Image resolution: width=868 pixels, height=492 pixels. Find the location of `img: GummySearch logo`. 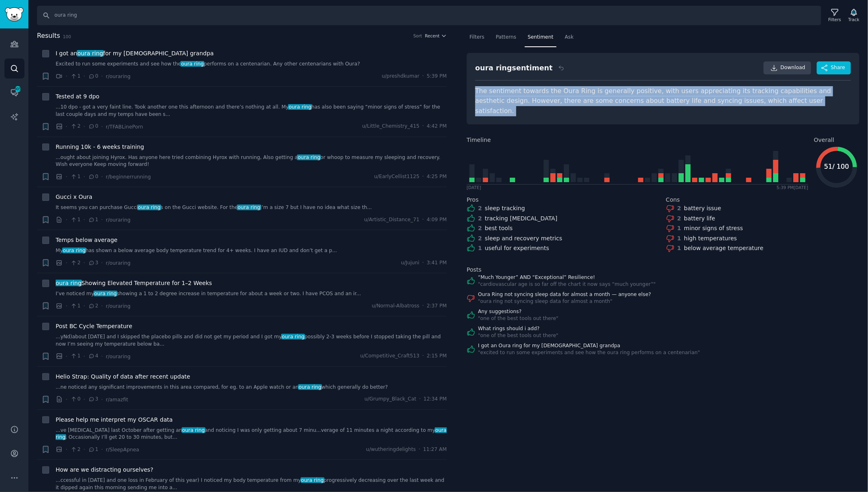

img: GummySearch logo is located at coordinates (14, 14).